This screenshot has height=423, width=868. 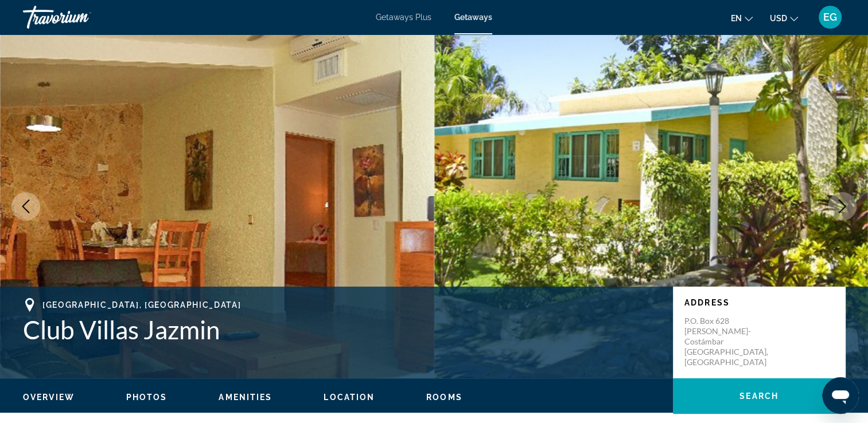 I want to click on span: Amenities, so click(x=245, y=397).